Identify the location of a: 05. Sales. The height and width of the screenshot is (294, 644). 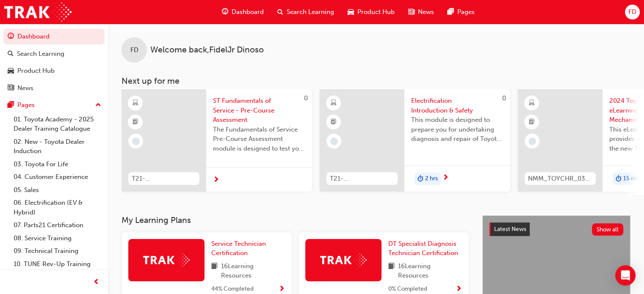
(57, 190).